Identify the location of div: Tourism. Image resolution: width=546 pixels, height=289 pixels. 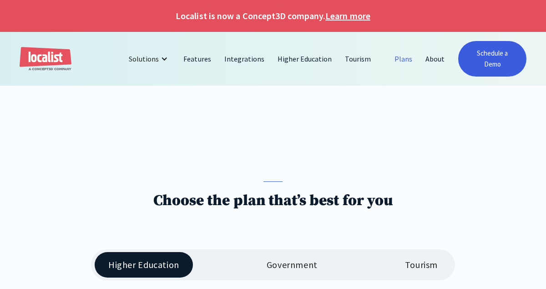
(422, 264).